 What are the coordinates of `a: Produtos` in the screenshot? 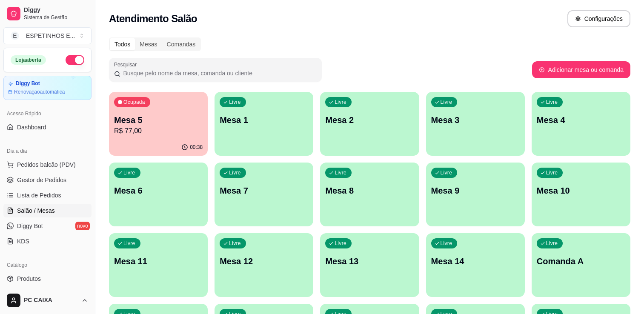 It's located at (47, 279).